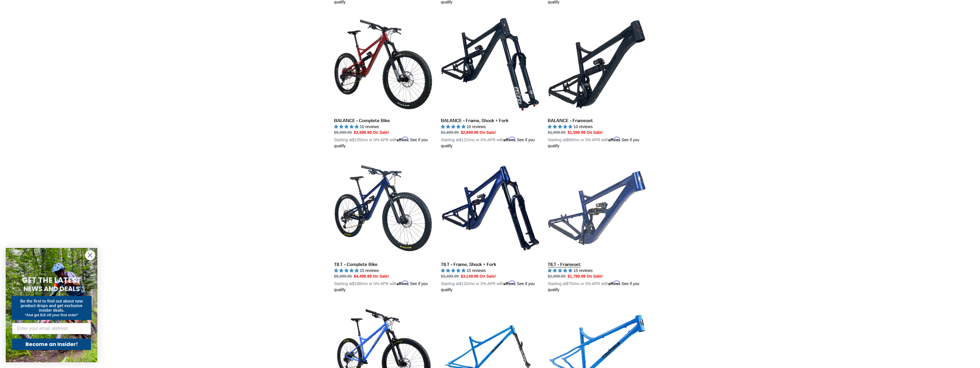 Image resolution: width=980 pixels, height=368 pixels. Describe the element at coordinates (52, 281) in the screenshot. I see `span: GET THE LATEST` at that location.